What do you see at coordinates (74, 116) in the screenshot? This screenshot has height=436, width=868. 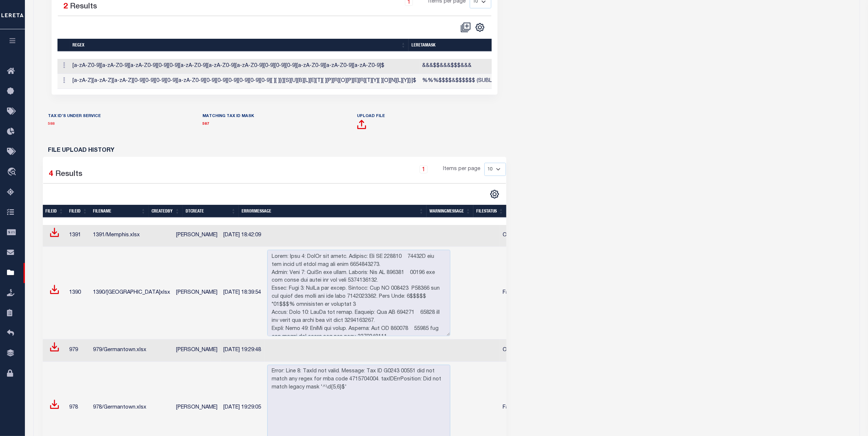 I see `label: TAX ID’S UNDER SERVICE` at bounding box center [74, 116].